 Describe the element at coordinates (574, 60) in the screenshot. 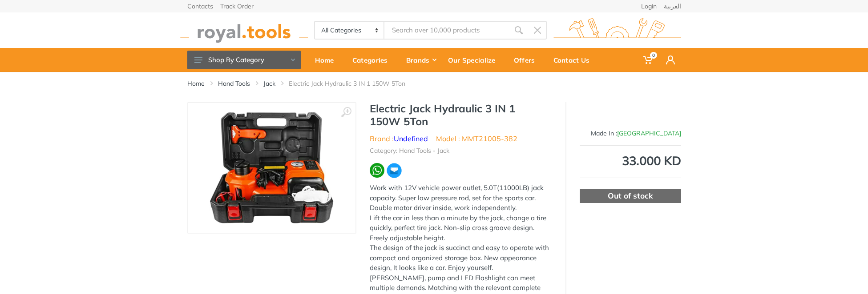

I see `div: Contact Us` at that location.